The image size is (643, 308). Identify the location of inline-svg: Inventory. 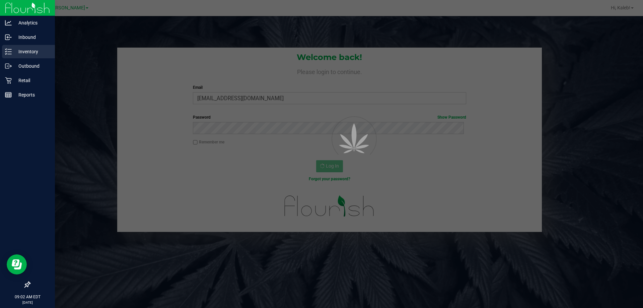
(8, 52).